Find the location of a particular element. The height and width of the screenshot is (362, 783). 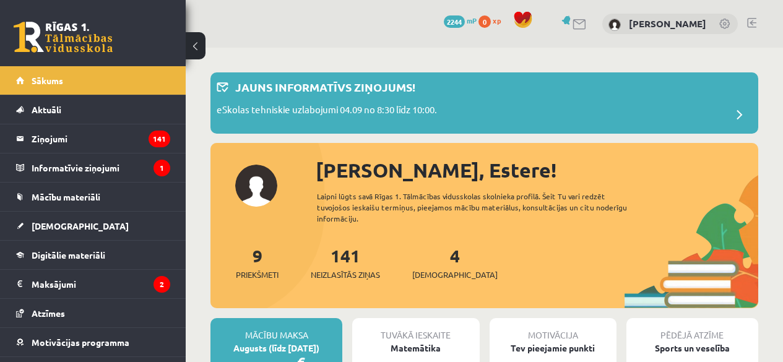

span: Priekšmeti is located at coordinates (257, 275).